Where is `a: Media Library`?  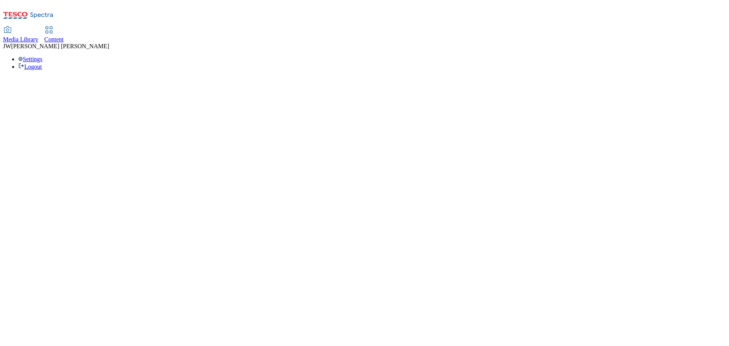
a: Media Library is located at coordinates (21, 35).